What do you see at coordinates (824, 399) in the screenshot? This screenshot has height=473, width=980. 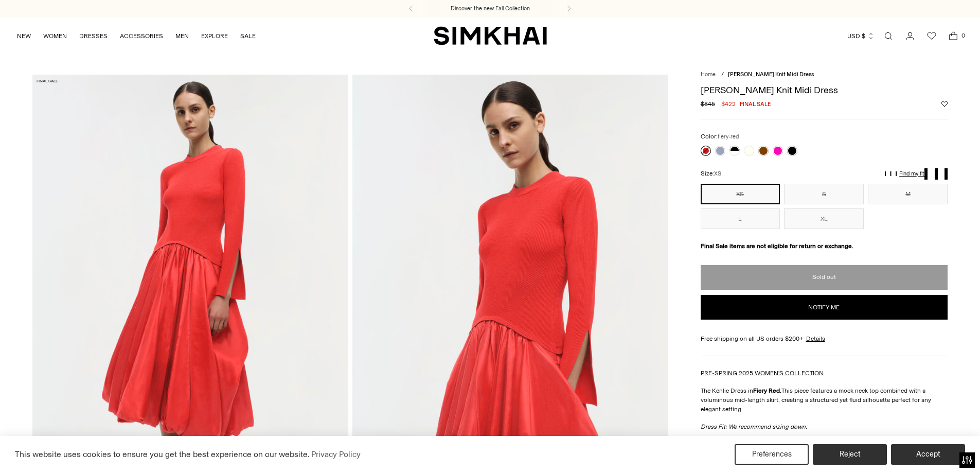 I see `p: The Kenlie Dress in This piece features a mock neck top combined with a voluminous mid-length ski...` at bounding box center [824, 399].